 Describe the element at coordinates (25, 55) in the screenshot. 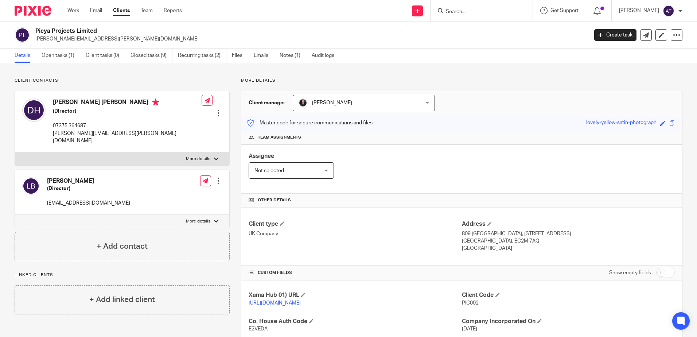

I see `a: Details` at that location.